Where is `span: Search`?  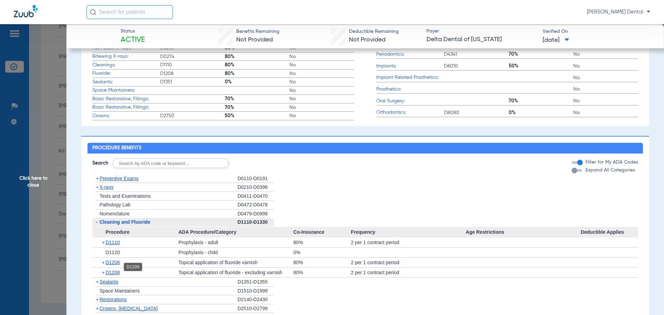
span: Search is located at coordinates (100, 163).